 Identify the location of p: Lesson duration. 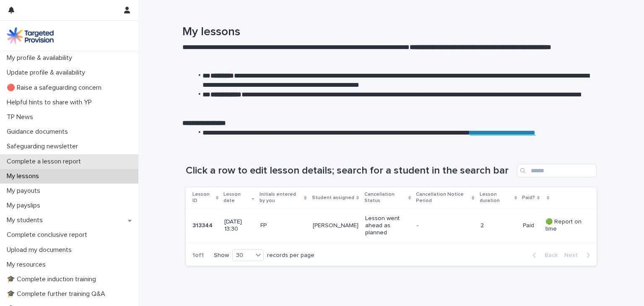
(496, 198).